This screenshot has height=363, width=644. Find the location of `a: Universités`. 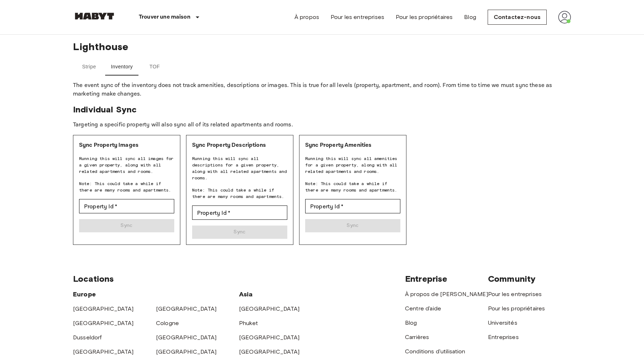

a: Universités is located at coordinates (503, 322).